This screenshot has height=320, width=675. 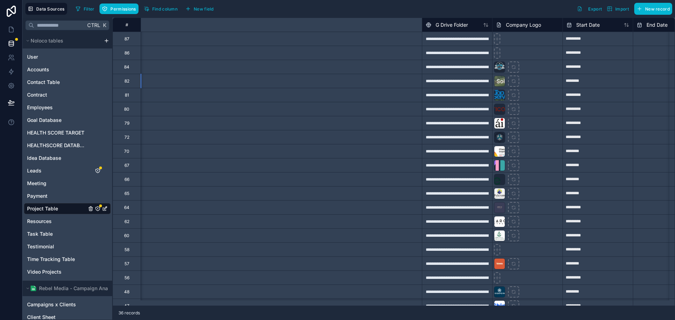 What do you see at coordinates (127, 236) in the screenshot?
I see `div: 60` at bounding box center [127, 236].